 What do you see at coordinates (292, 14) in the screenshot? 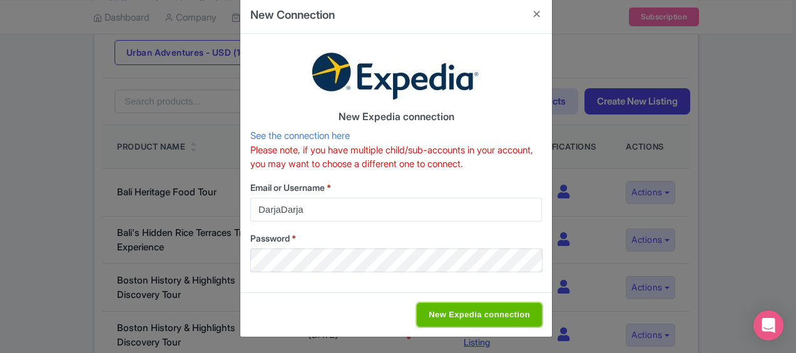
I see `h4: New Connection` at bounding box center [292, 14].